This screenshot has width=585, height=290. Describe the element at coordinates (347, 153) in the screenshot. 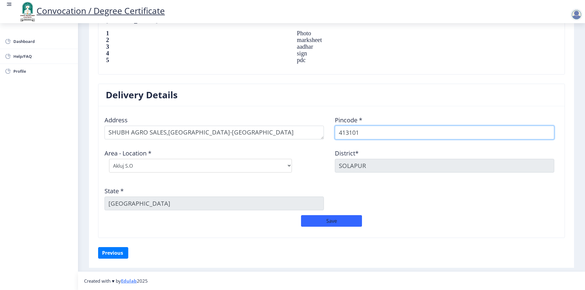

I see `label: District*` at that location.